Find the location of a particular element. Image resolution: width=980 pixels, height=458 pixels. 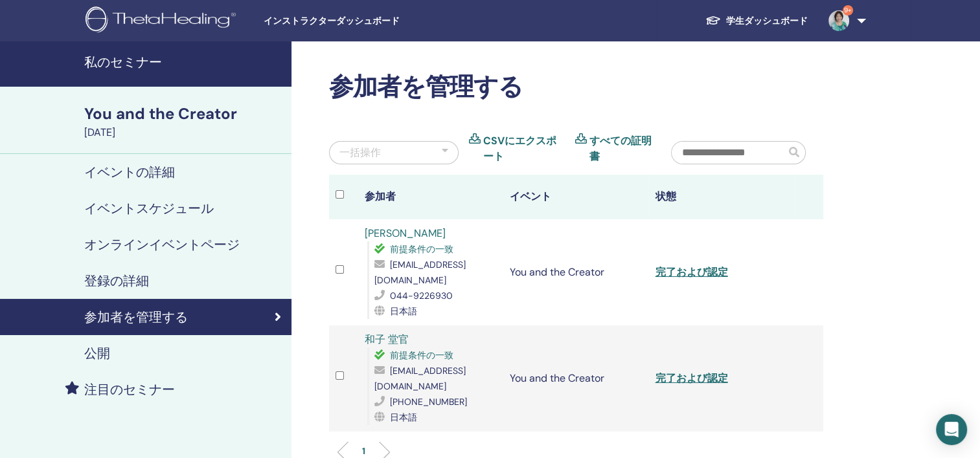

th: 参加者 is located at coordinates (431, 197).